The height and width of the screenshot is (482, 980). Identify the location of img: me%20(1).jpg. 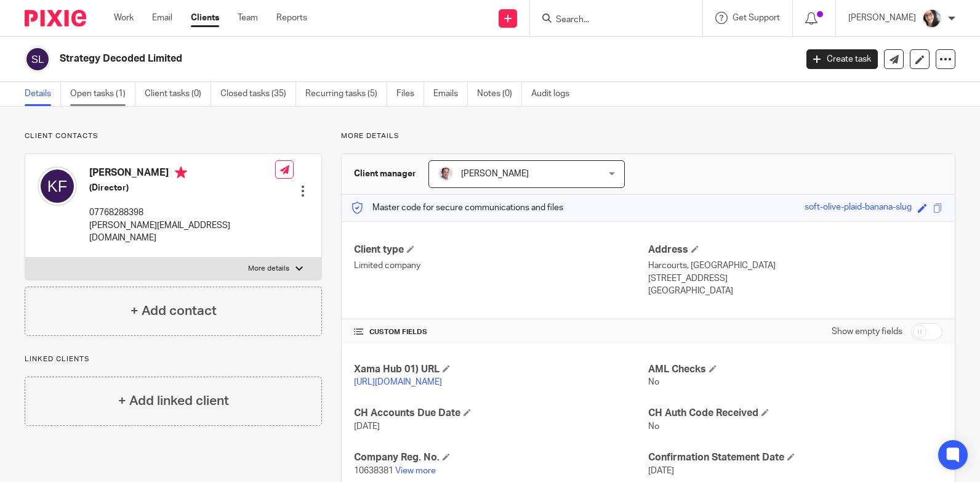
(932, 19).